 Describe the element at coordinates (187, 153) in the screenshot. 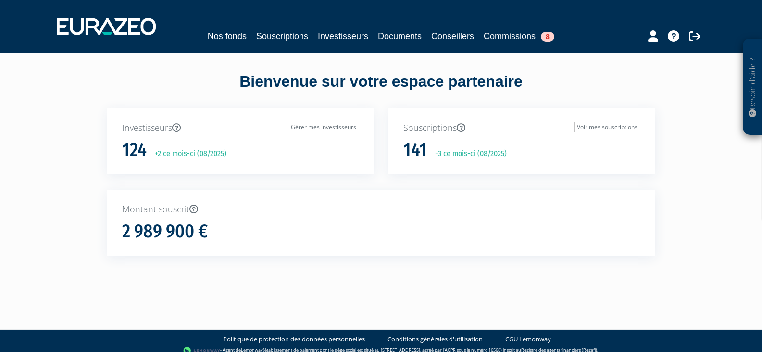

I see `p: +2 ce mois-ci (08/2025)` at that location.